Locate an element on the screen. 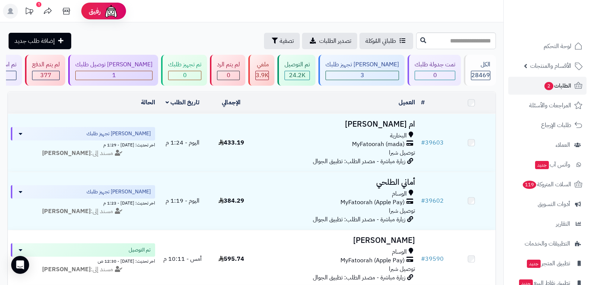 The width and height of the screenshot is (591, 285). a: تاريخ الطلب is located at coordinates (182, 103).